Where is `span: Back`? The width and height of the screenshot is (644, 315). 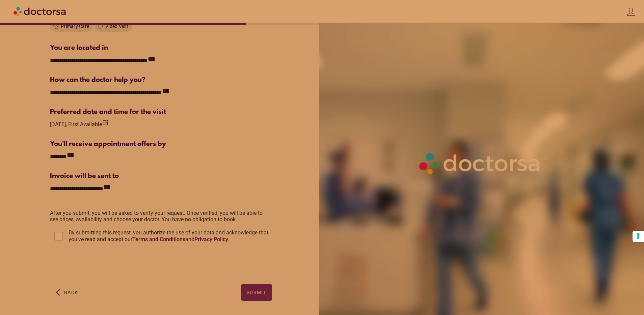 span: Back is located at coordinates (71, 292).